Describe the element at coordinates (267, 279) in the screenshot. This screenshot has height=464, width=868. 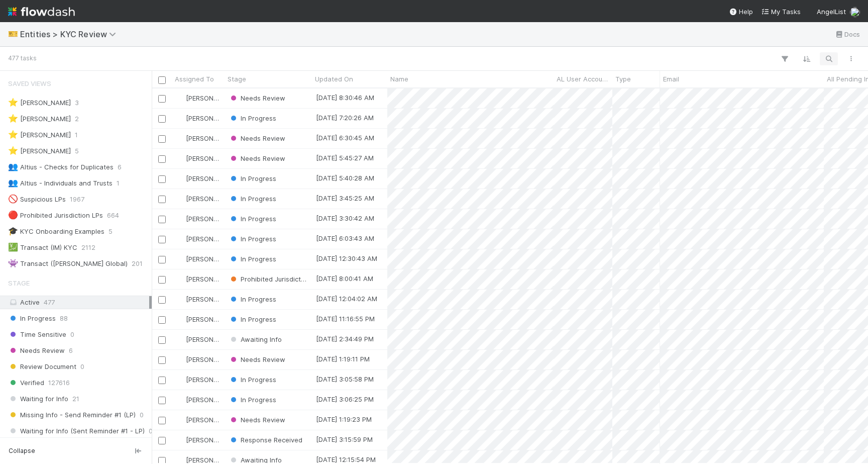
I see `div: Prohibited Jurisdiction - Needs Review` at that location.